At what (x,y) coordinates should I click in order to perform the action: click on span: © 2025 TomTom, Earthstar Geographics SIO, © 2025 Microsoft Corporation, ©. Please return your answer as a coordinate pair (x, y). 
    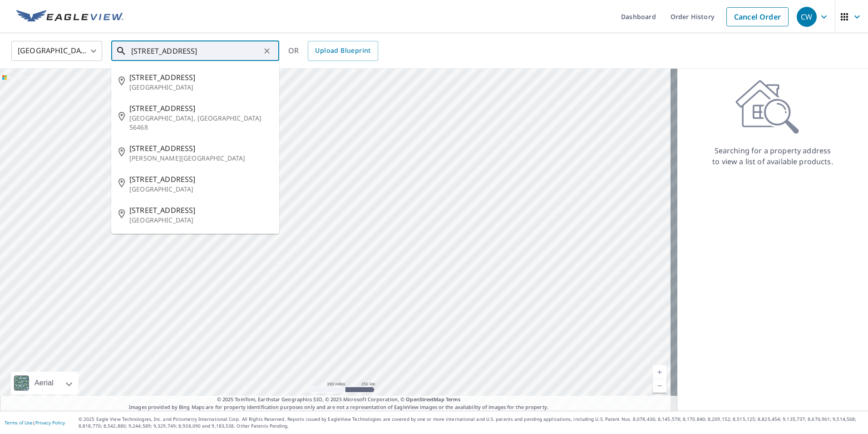
    Looking at the image, I should click on (339, 399).